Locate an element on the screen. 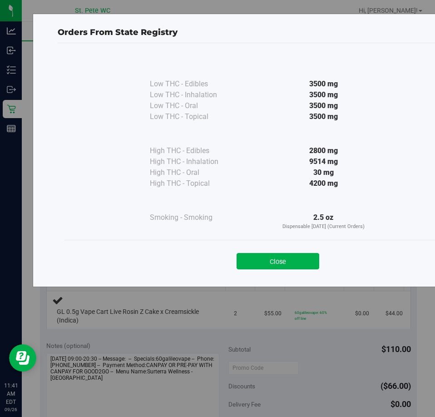  div: 4200 mg is located at coordinates (323, 183).